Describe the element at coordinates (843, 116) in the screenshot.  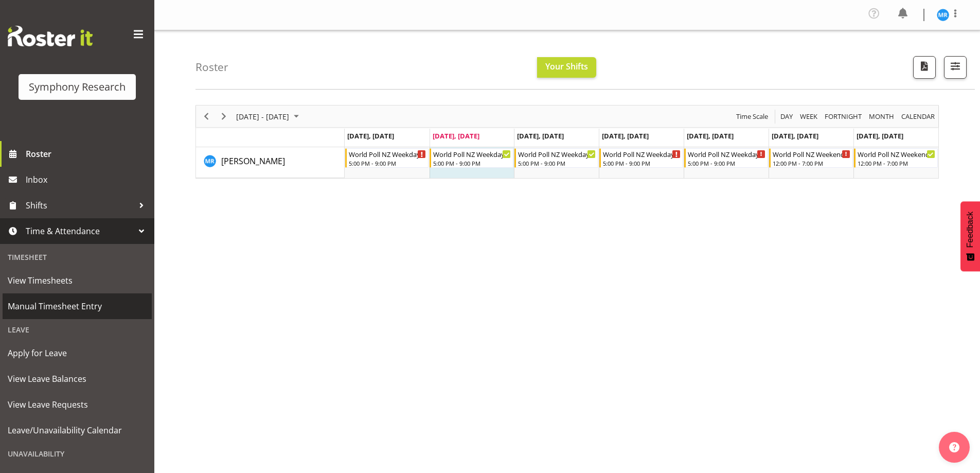
I see `button: Fortnight` at that location.